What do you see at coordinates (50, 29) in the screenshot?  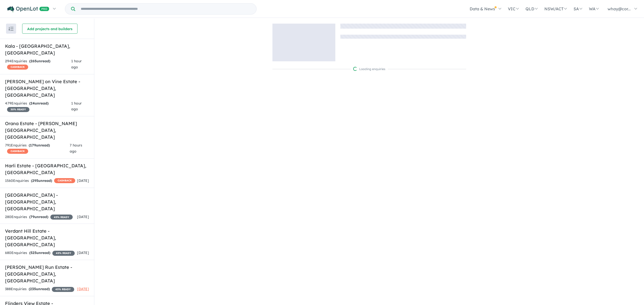 I see `button: Add projects and builders` at bounding box center [50, 29].